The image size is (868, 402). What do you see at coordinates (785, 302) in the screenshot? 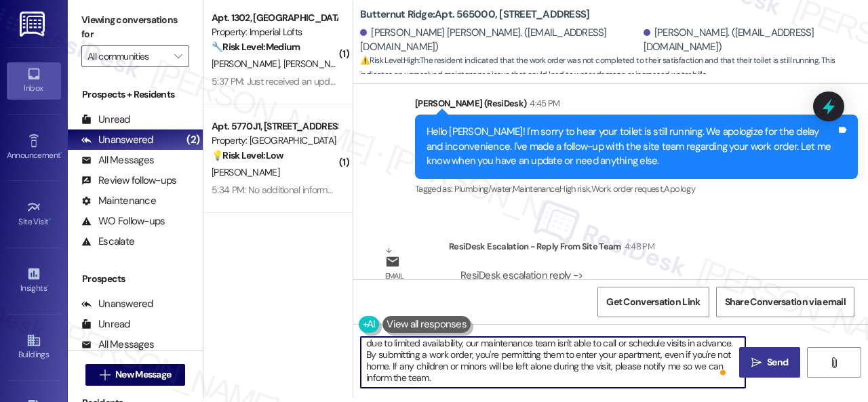
I see `button: Share Conversation via email` at bounding box center [785, 302].